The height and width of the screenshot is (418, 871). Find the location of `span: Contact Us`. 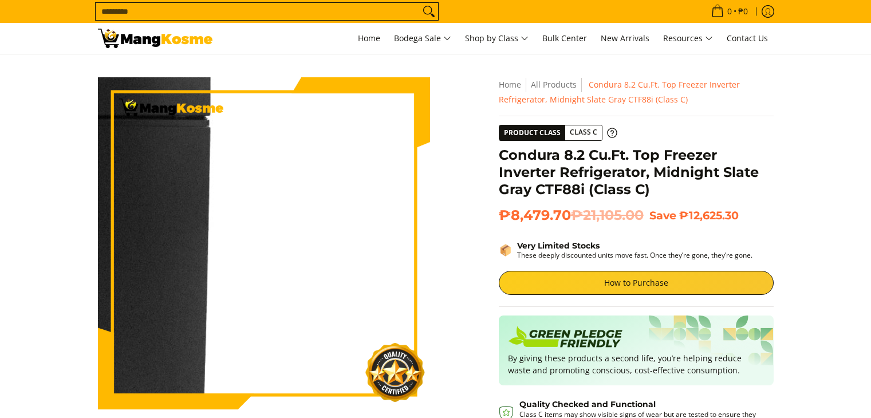

span: Contact Us is located at coordinates (747, 38).